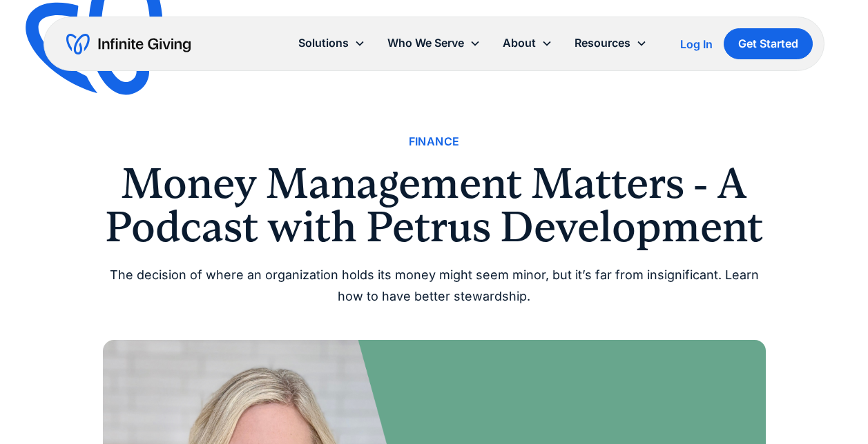 Image resolution: width=868 pixels, height=444 pixels. What do you see at coordinates (434, 205) in the screenshot?
I see `h1: Money Management Matters - A Podcast with Petrus Development` at bounding box center [434, 205].